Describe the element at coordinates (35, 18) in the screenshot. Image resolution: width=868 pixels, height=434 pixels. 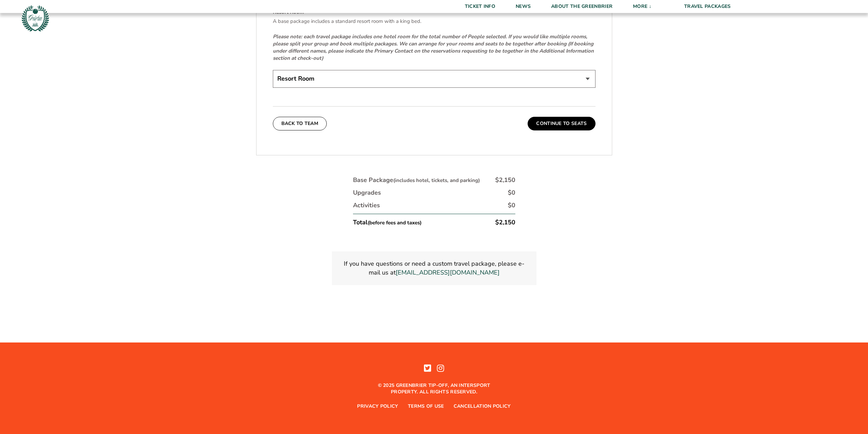
I see `img: Greenbrier Tip-Off` at that location.